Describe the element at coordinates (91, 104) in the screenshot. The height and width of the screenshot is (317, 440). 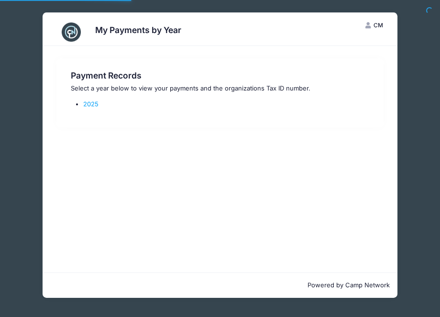
I see `a: 2025` at that location.